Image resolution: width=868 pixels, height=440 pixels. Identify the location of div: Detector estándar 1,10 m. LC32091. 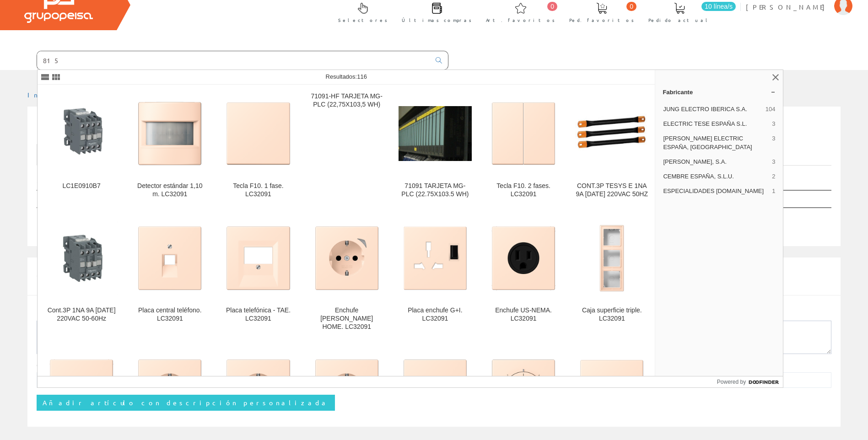
(170, 191).